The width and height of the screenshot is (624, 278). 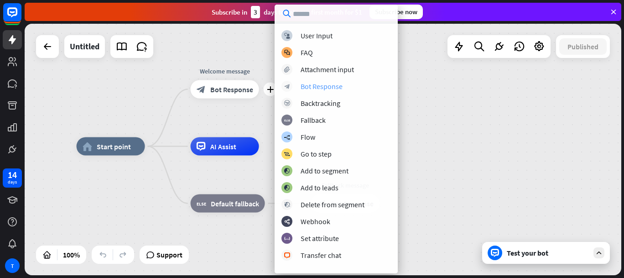 I want to click on i: block_delete_from_segment, so click(x=287, y=204).